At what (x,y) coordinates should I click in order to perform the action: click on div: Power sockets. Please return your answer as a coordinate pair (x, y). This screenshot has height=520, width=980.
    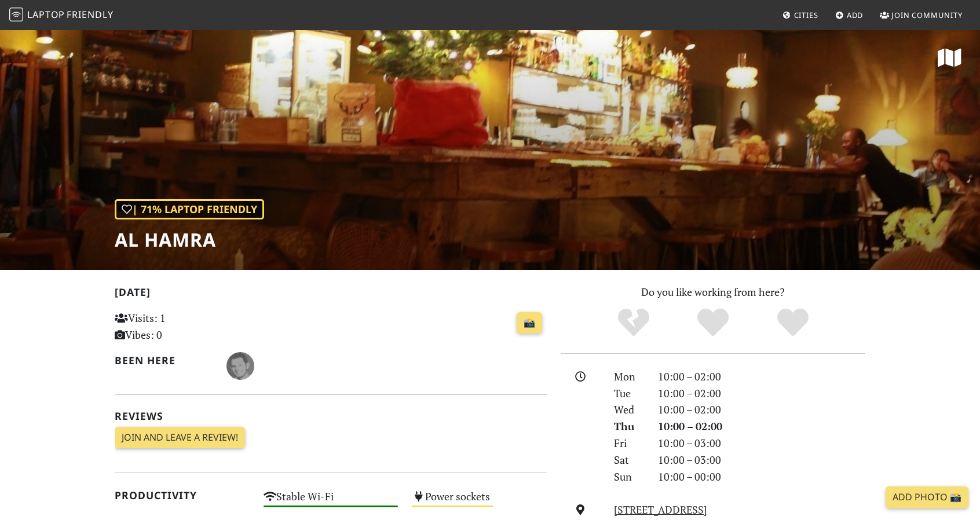
    Looking at the image, I should click on (479, 501).